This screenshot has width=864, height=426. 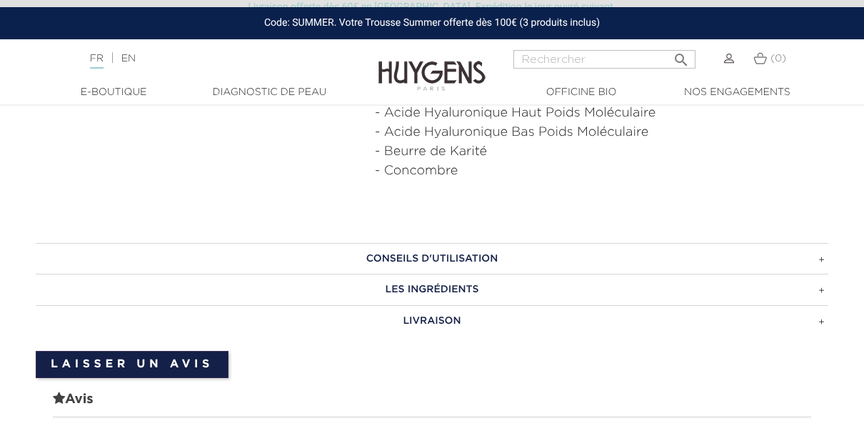 What do you see at coordinates (778, 59) in the screenshot?
I see `span: (0)` at bounding box center [778, 59].